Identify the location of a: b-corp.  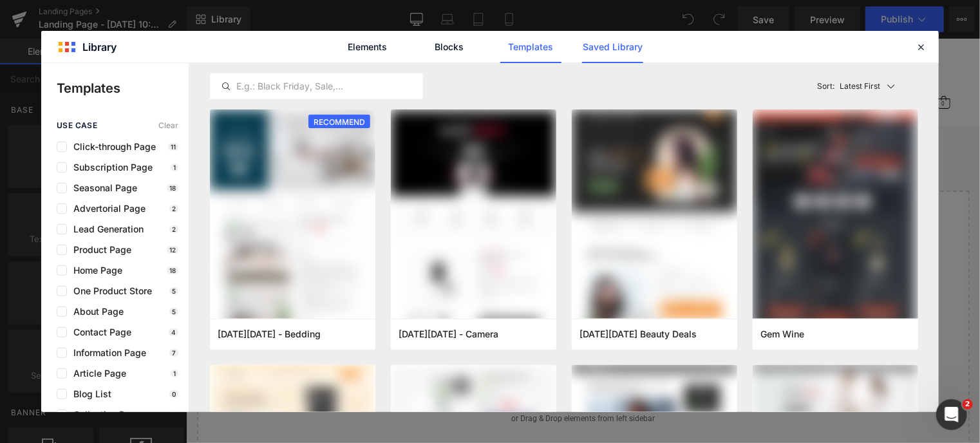
(28, 65).